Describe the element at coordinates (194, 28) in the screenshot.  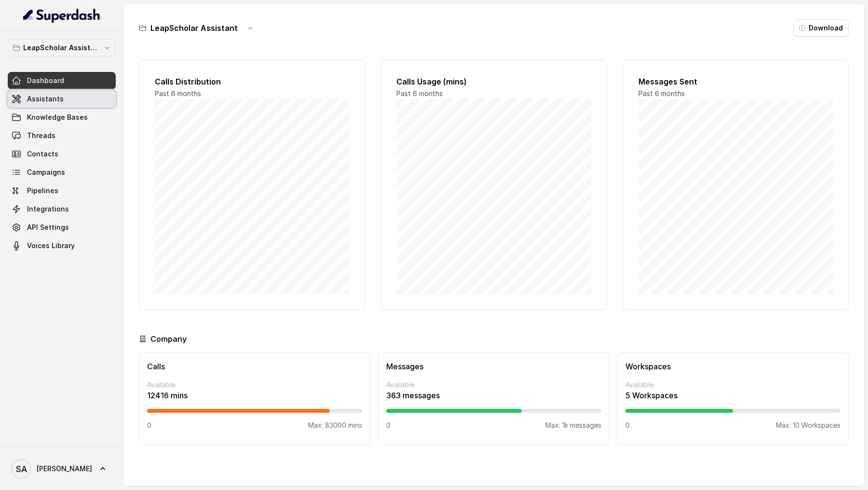
I see `h3: LeapScholar Assistant` at that location.